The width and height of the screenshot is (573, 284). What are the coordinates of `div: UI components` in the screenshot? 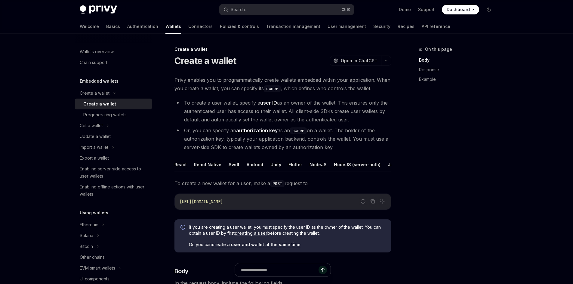 It's located at (94, 279).